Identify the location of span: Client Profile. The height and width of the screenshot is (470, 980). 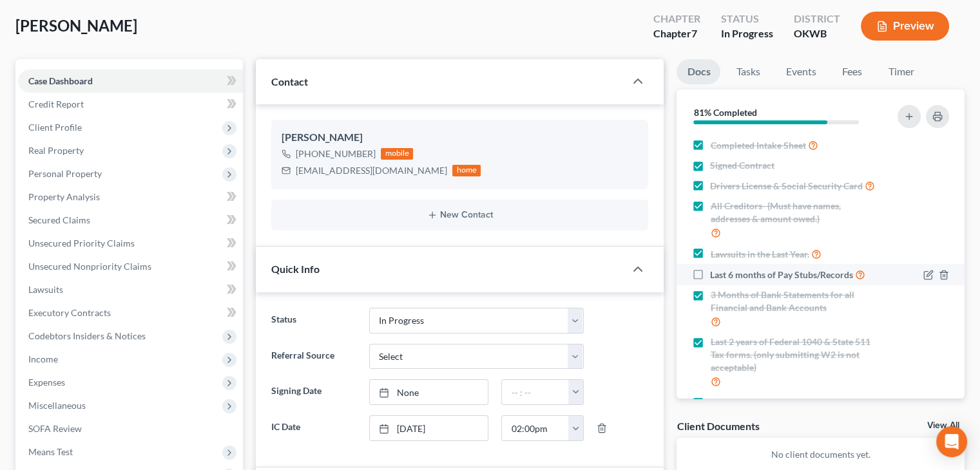
(55, 127).